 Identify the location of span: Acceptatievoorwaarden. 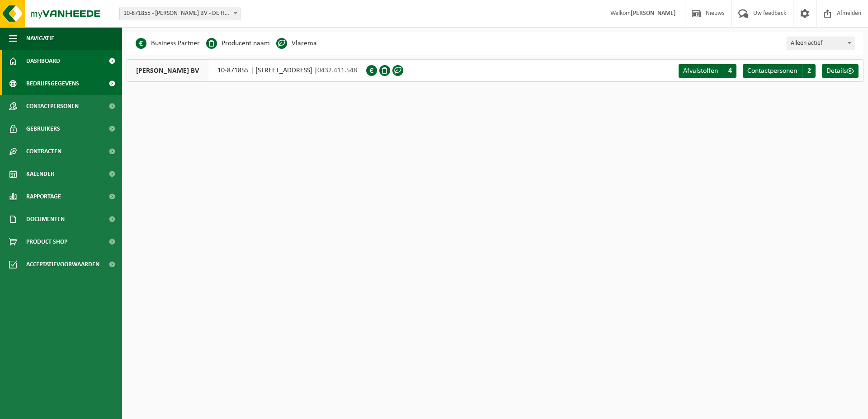
(63, 264).